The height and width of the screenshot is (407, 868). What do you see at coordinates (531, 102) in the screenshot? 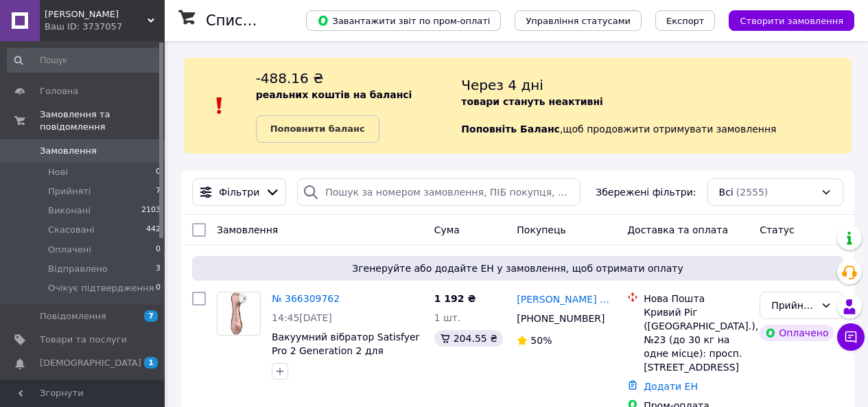
I see `b: товари стануть неактивні` at bounding box center [531, 102].